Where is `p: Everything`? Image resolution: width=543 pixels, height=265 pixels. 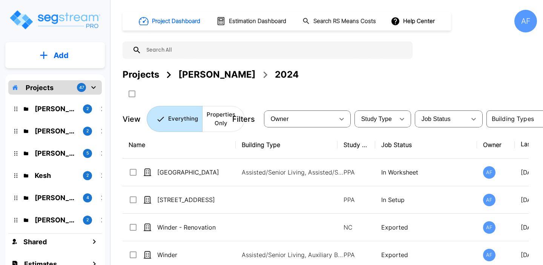
p: Everything is located at coordinates (183, 119).